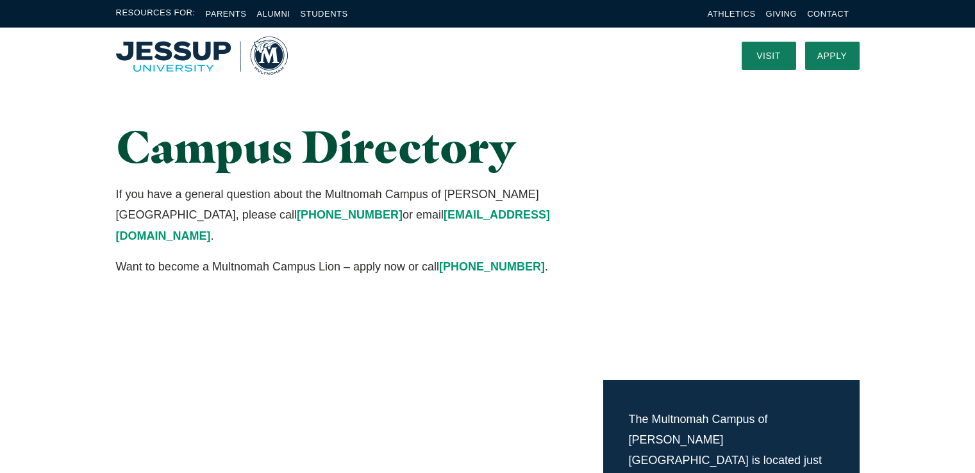  I want to click on a: Home, so click(202, 56).